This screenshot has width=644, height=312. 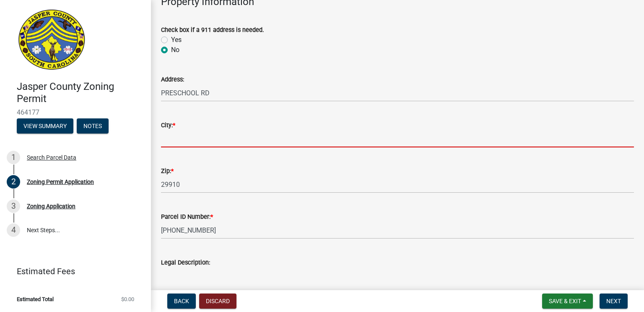 I want to click on button: View Summary, so click(x=45, y=126).